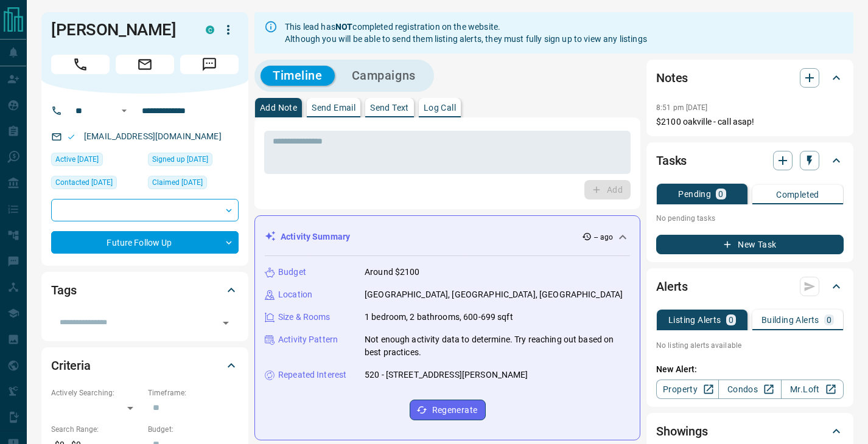  I want to click on a: Property, so click(687, 389).